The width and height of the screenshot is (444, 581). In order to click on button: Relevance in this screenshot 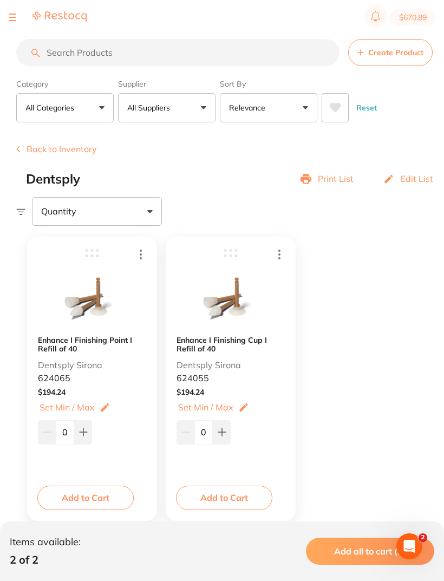, I will do `click(269, 108)`.